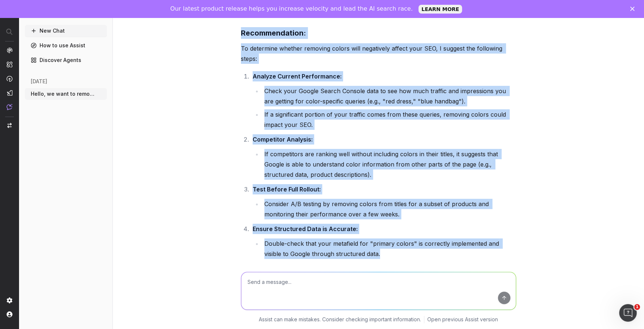 The width and height of the screenshot is (644, 329). Describe the element at coordinates (440, 9) in the screenshot. I see `a: LEARN MORE` at that location.